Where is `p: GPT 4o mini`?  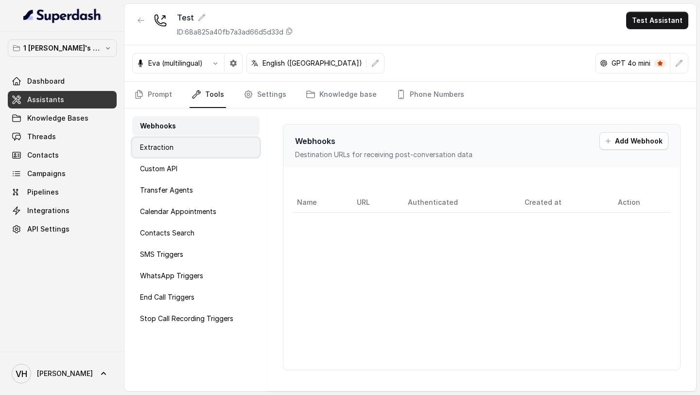
p: GPT 4o mini is located at coordinates (631, 63).